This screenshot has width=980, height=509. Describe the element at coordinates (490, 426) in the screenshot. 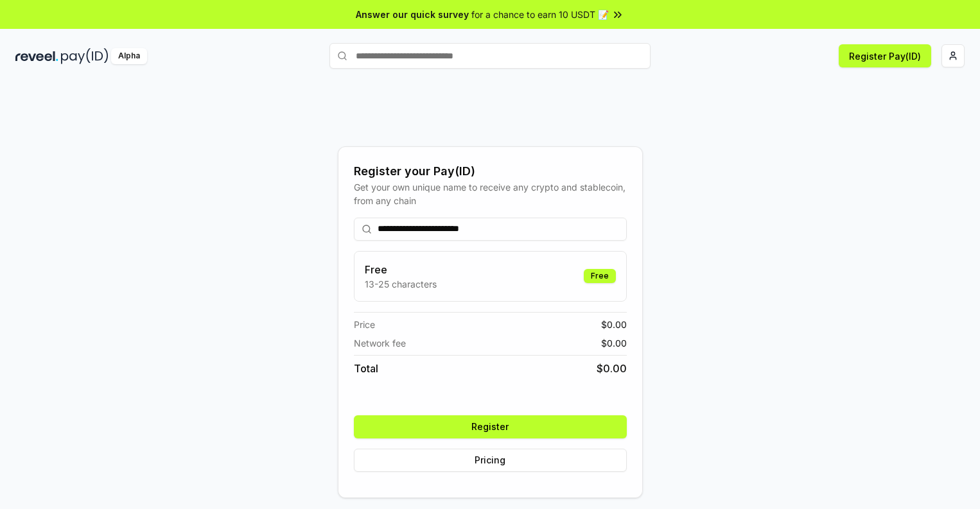

I see `button: Register` at that location.